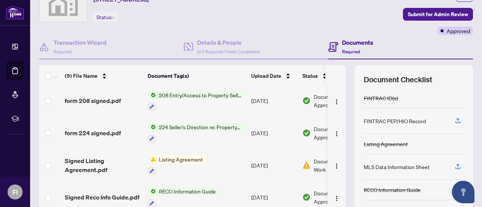  What do you see at coordinates (200, 95) in the screenshot?
I see `span: 208 Entry/Access to Property Seller Acknowledgement` at bounding box center [200, 95].